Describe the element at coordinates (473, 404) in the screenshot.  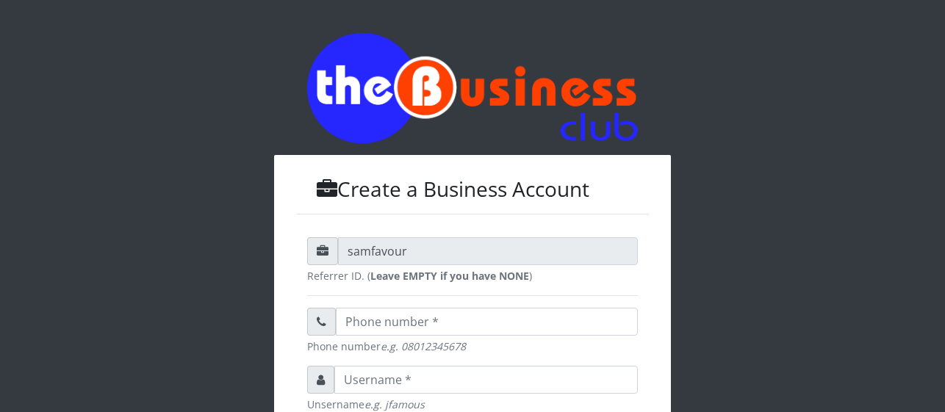
I see `small: Unsername` at that location.